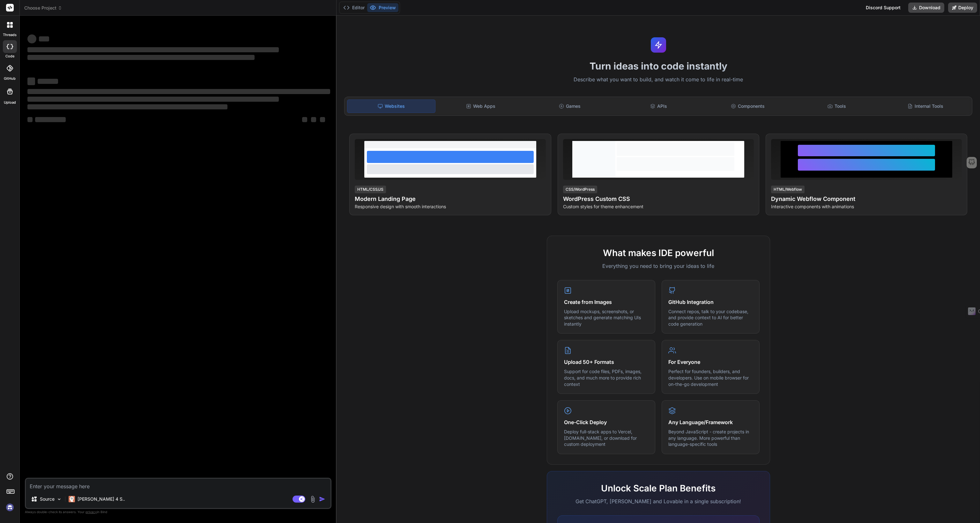 This screenshot has width=980, height=523. What do you see at coordinates (43, 8) in the screenshot?
I see `span: Choose Project` at bounding box center [43, 8].